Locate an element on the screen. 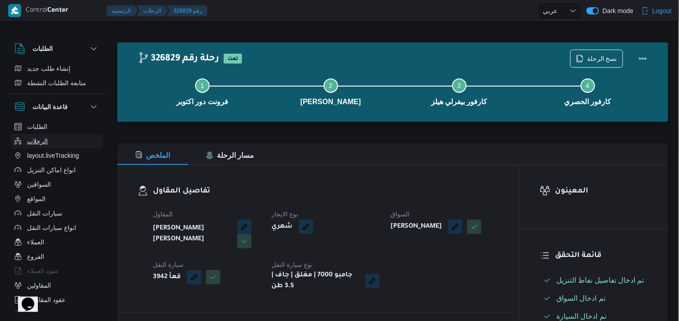 The width and height of the screenshot is (679, 321). h3: قاعدة البيانات is located at coordinates (50, 107).